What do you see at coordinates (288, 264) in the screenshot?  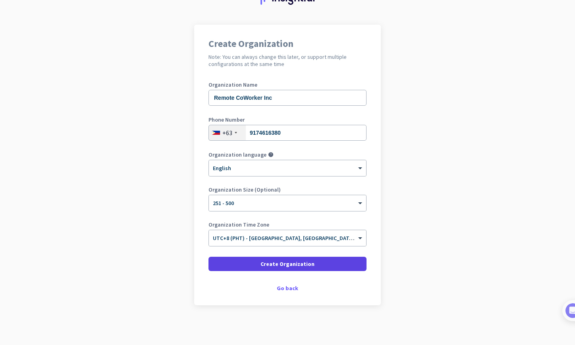 I see `span: Create Organization` at bounding box center [288, 264].